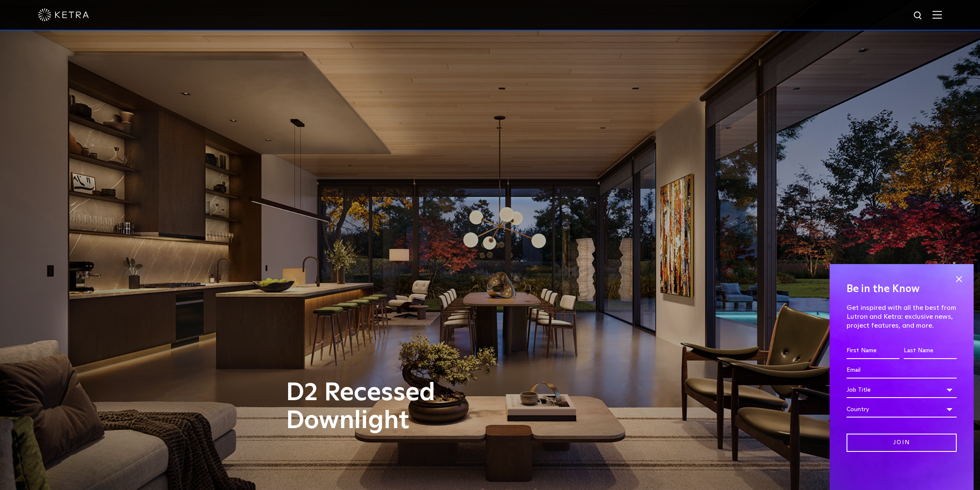  Describe the element at coordinates (902, 390) in the screenshot. I see `div: Job Title` at that location.